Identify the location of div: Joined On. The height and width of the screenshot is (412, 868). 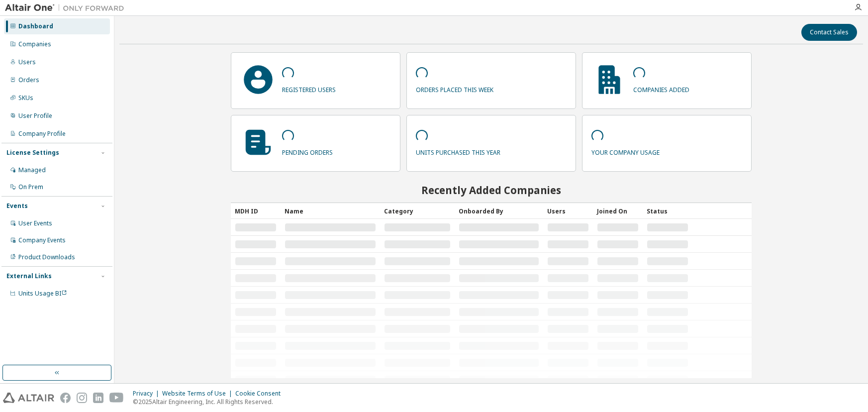
(618, 211).